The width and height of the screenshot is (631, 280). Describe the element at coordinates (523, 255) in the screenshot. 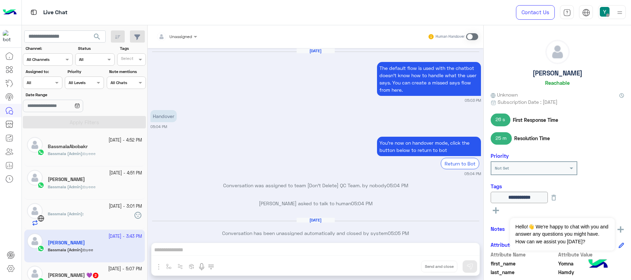

I see `span: Attribute Name` at that location.